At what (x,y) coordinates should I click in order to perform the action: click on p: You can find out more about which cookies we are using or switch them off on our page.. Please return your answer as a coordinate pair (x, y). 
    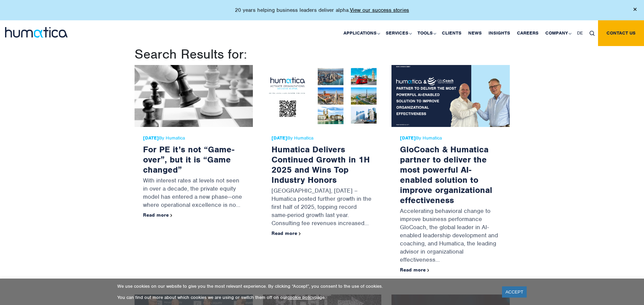
    Looking at the image, I should click on (306, 297).